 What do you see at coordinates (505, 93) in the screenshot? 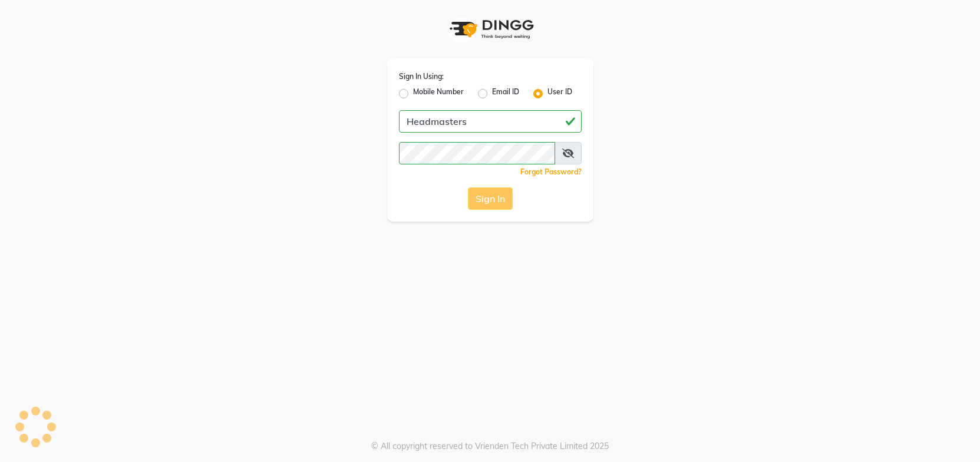
I see `label: Email ID` at bounding box center [505, 93].